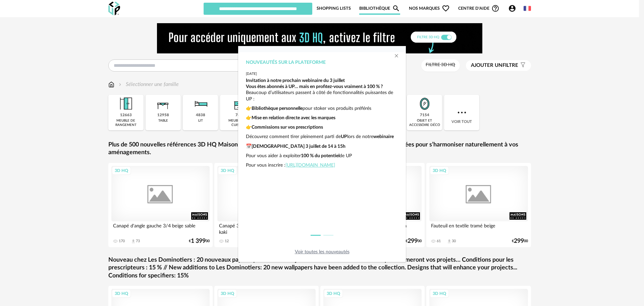  I want to click on strong: Mise en relation directe avec les marques, so click(294, 118).